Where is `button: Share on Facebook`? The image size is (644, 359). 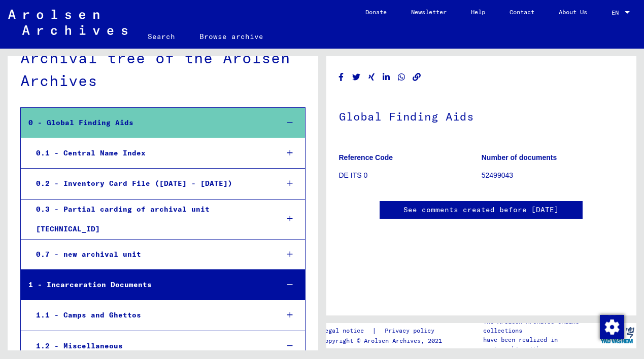 button: Share on Facebook is located at coordinates (341, 77).